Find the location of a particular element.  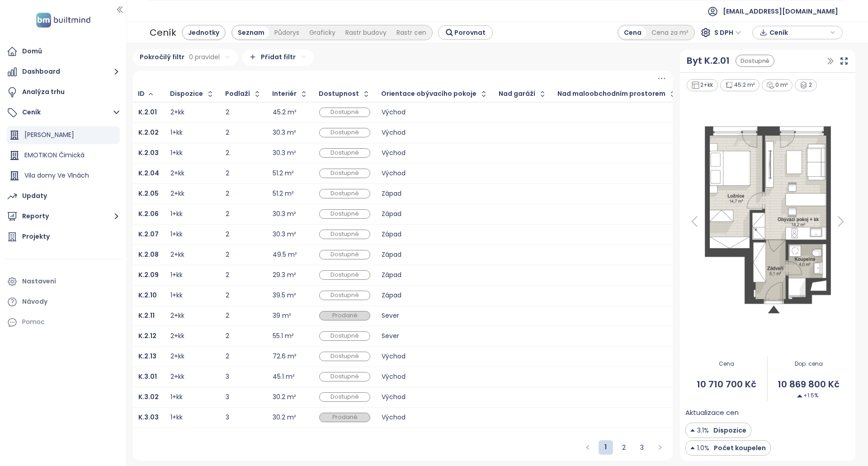

div: Jednotky is located at coordinates (203, 32).